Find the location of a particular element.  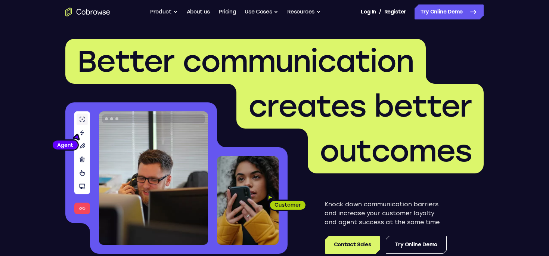

a: Contact Sales is located at coordinates (352, 245).